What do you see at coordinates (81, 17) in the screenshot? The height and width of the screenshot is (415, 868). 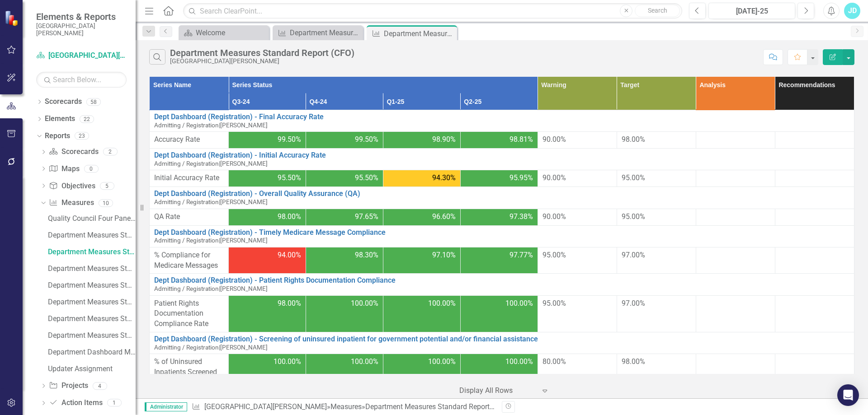 I see `span: Elements & Reports` at bounding box center [81, 17].